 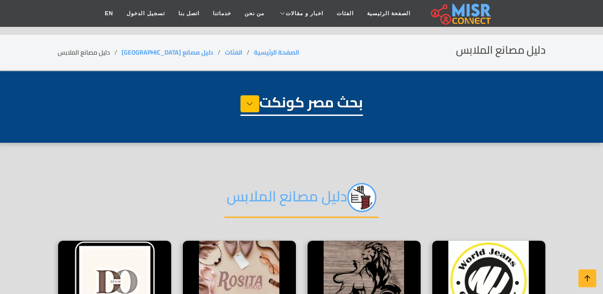 What do you see at coordinates (300, 13) in the screenshot?
I see `a: اخبار و مقالات` at bounding box center [300, 13].